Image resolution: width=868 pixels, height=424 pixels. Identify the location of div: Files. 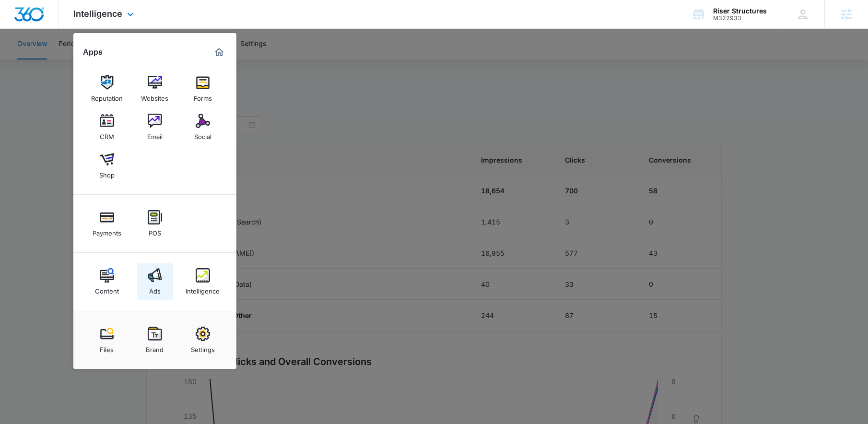
(107, 347).